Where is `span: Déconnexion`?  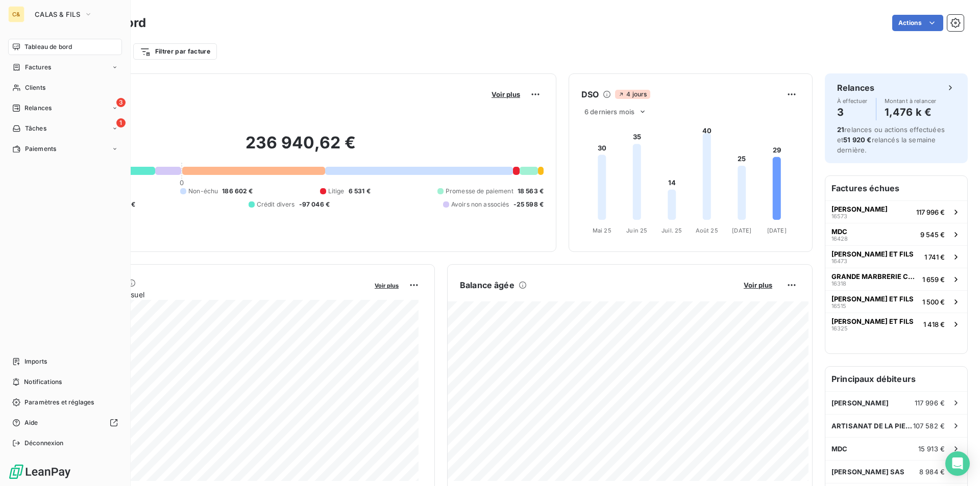 span: Déconnexion is located at coordinates (44, 443).